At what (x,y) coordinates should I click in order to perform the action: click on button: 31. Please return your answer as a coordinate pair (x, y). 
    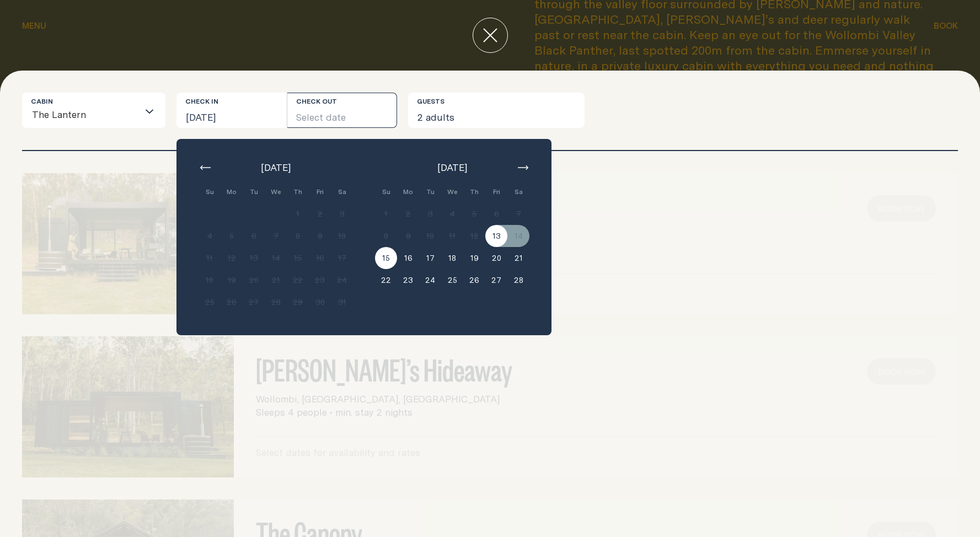
    Looking at the image, I should click on (342, 302).